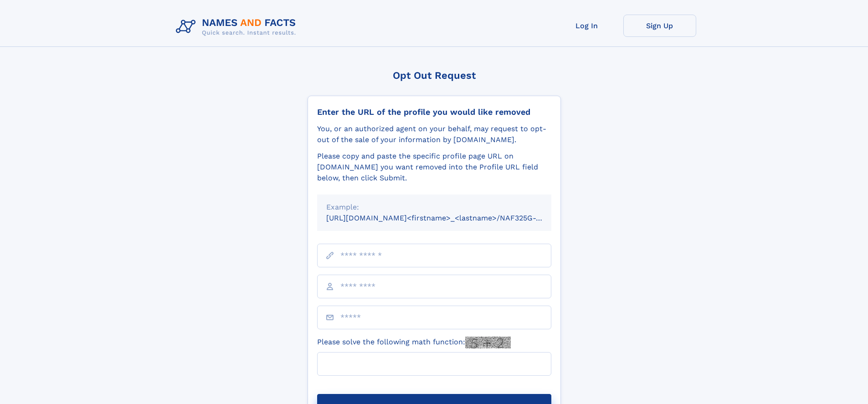 The height and width of the screenshot is (404, 868). I want to click on img: Logo Names and Facts, so click(238, 27).